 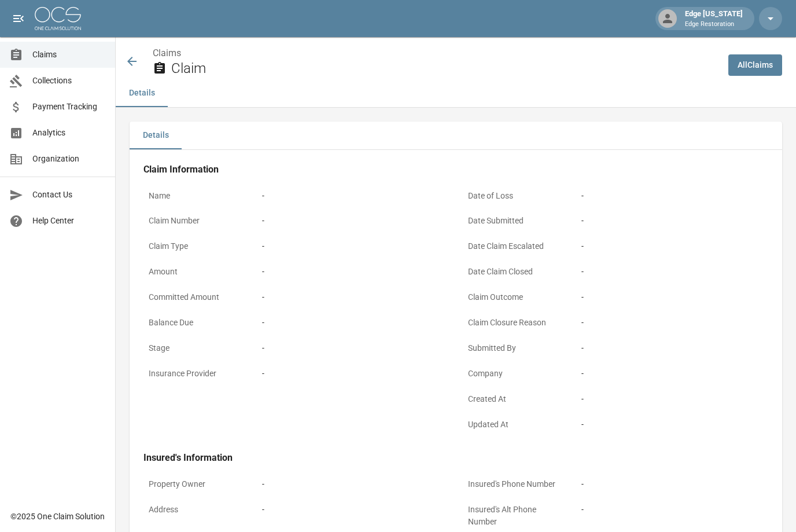 I want to click on p: Address, so click(x=196, y=509).